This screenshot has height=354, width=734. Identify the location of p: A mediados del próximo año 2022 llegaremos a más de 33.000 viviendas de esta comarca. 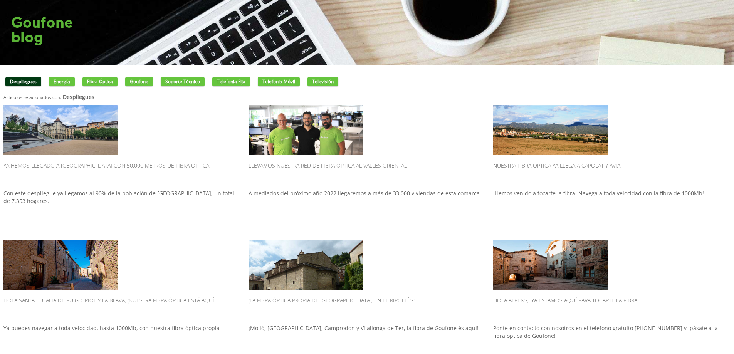
(367, 209).